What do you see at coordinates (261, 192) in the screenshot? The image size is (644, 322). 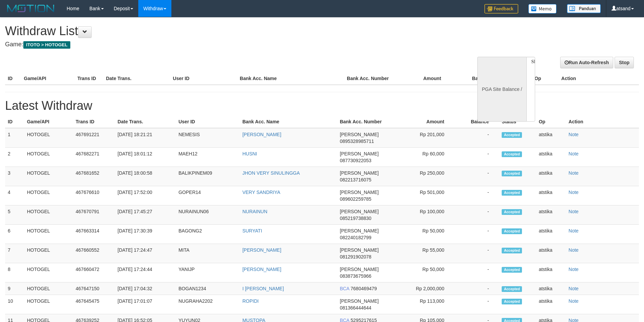 I see `a: VERY SANDRIYA` at bounding box center [261, 192].